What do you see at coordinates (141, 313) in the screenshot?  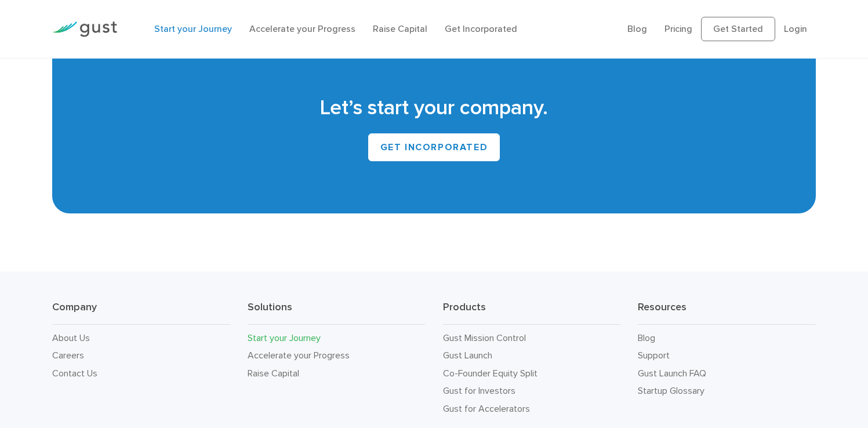 I see `h3: Company` at bounding box center [141, 313].